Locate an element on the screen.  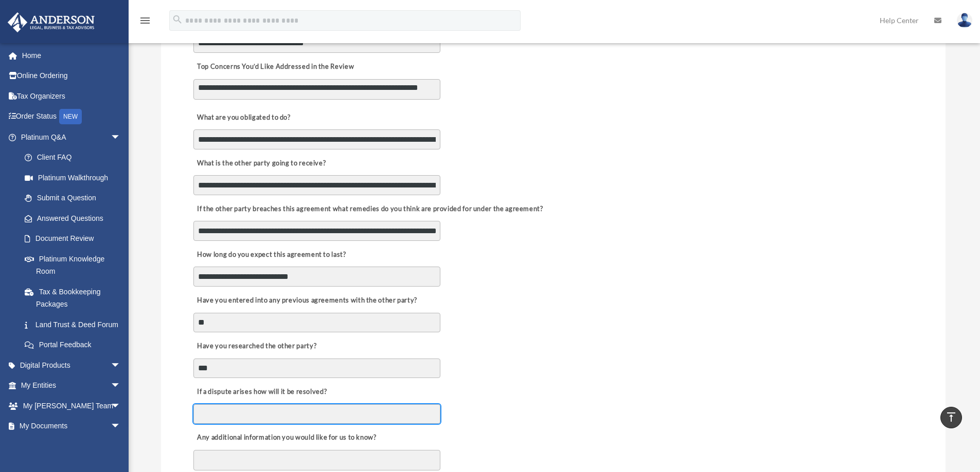
a: My Entitiesarrow_drop_down is located at coordinates (71, 386).